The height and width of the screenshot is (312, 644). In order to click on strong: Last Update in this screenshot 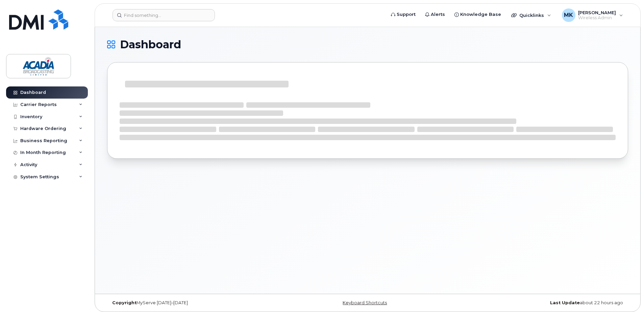, I will do `click(565, 302)`.